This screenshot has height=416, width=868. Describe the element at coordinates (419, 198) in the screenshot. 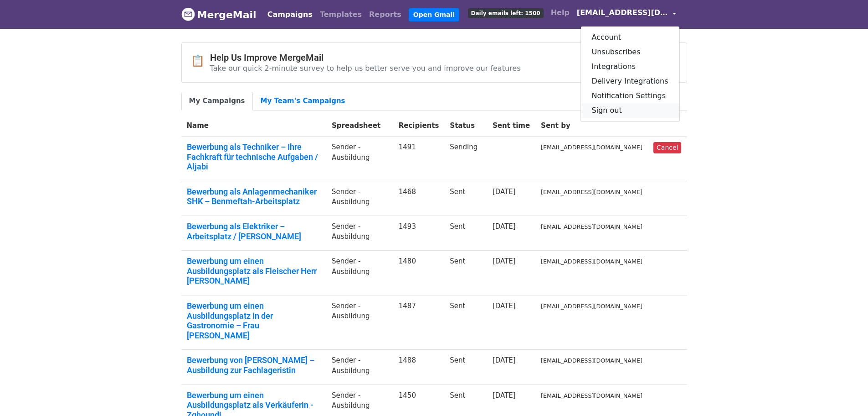

I see `td: 1468` at that location.